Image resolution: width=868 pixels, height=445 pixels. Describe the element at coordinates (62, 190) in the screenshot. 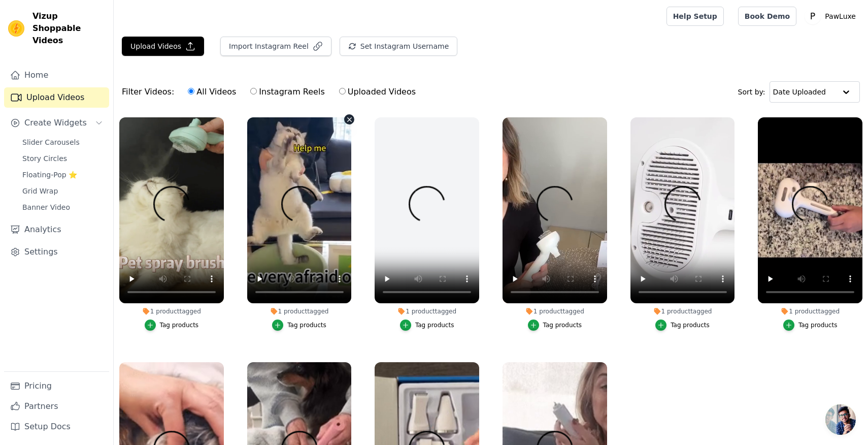

I see `a: Grid Wrap` at that location.